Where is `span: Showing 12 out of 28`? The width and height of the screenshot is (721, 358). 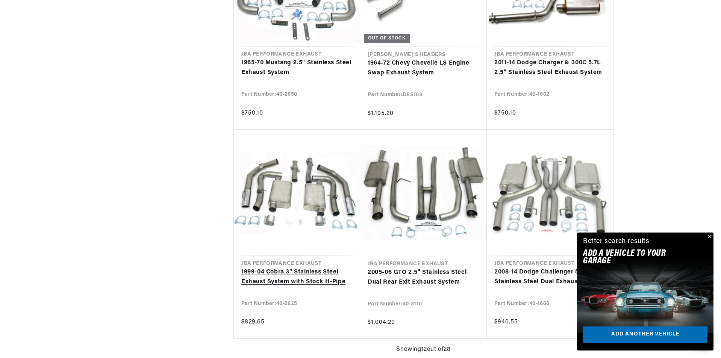 span: Showing 12 out of 28 is located at coordinates (423, 350).